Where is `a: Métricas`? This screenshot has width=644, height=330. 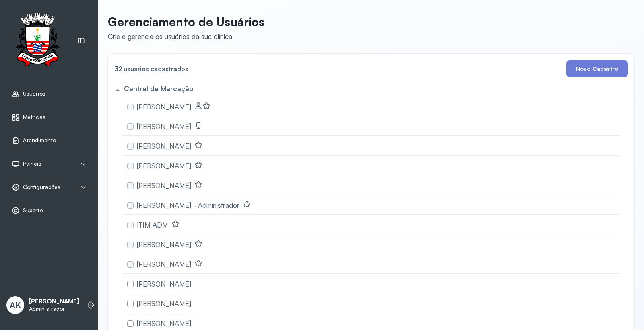 a: Métricas is located at coordinates (49, 118).